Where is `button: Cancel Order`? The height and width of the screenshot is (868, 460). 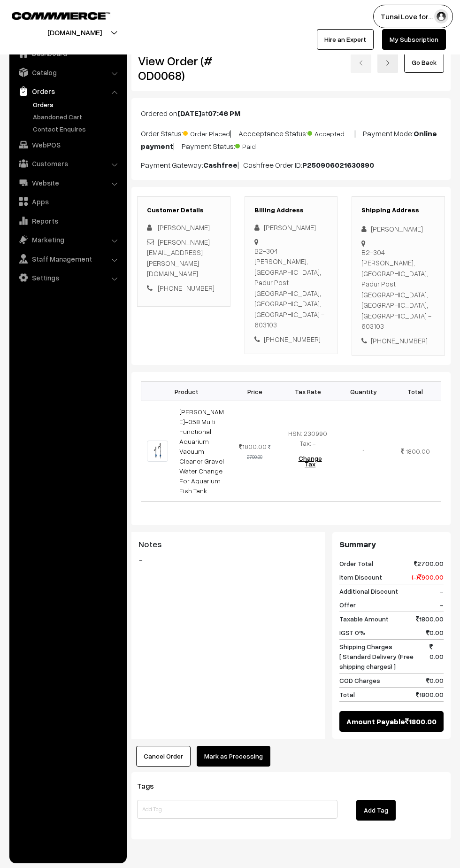 button: Cancel Order is located at coordinates (163, 756).